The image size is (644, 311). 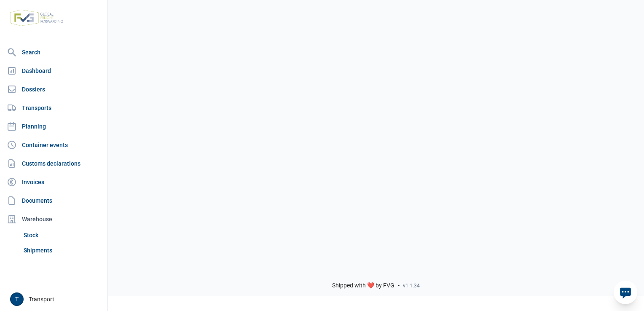 I want to click on a: Shipments, so click(x=62, y=250).